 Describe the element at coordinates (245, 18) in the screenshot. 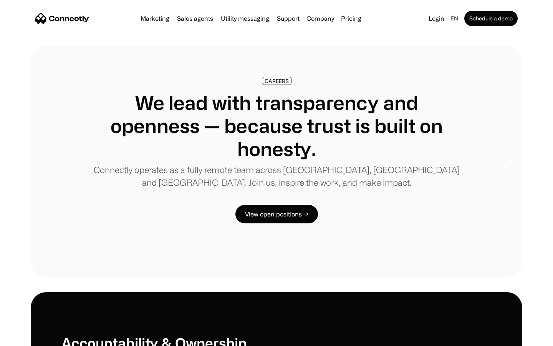

I see `a: Utility messaging` at that location.